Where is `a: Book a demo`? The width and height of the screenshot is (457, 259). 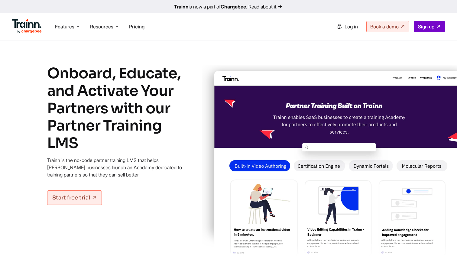 a: Book a demo is located at coordinates (387, 27).